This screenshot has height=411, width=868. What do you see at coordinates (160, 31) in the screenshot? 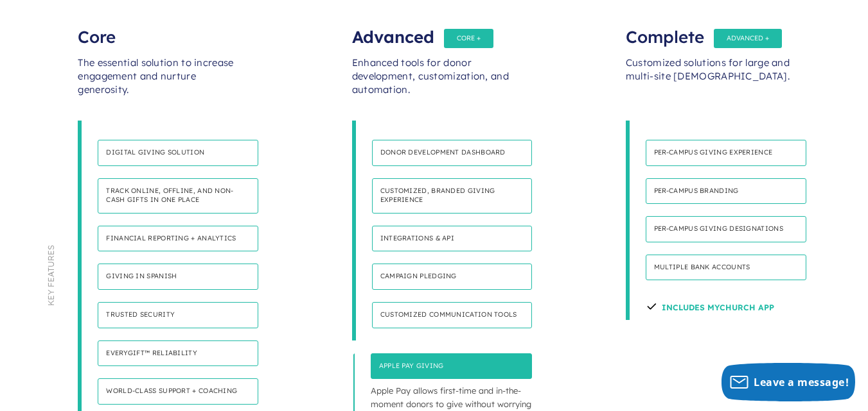
I see `div: Core` at bounding box center [160, 31].